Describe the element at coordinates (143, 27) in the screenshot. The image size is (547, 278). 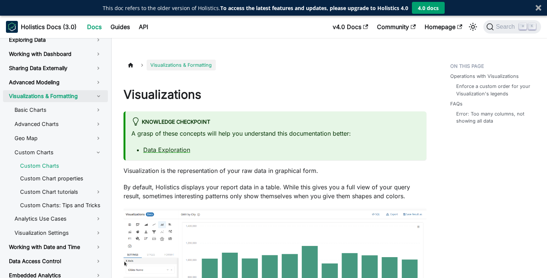
I see `a: API` at that location.